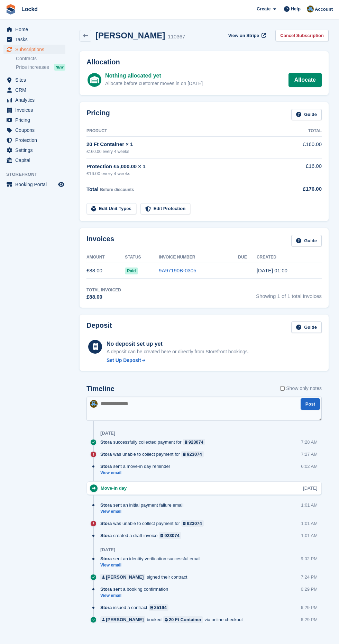  What do you see at coordinates (104, 290) in the screenshot?
I see `div: Total Invoiced` at bounding box center [104, 290].